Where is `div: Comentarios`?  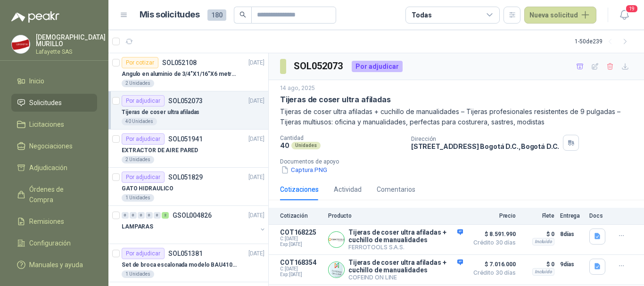 div: Comentarios is located at coordinates (396, 190).